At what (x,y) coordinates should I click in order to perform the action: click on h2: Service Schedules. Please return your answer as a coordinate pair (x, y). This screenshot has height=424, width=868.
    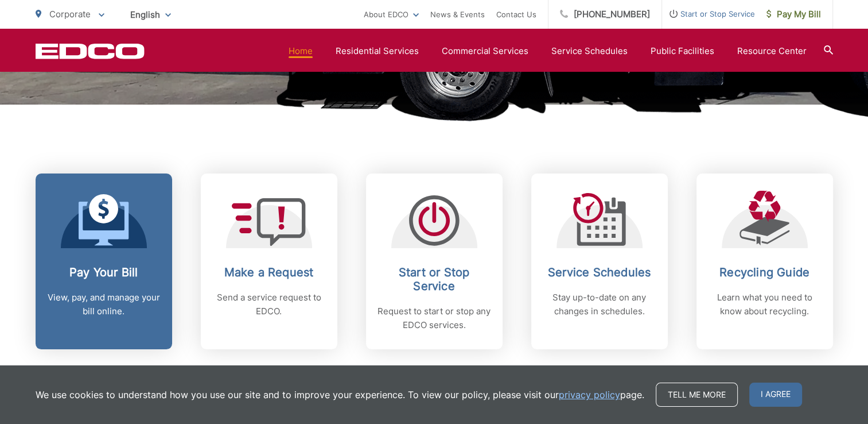
    Looking at the image, I should click on (599, 272).